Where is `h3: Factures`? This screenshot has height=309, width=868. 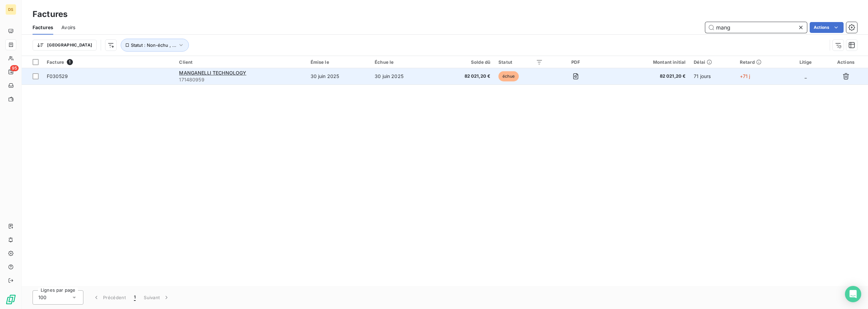
h3: Factures is located at coordinates (50, 15).